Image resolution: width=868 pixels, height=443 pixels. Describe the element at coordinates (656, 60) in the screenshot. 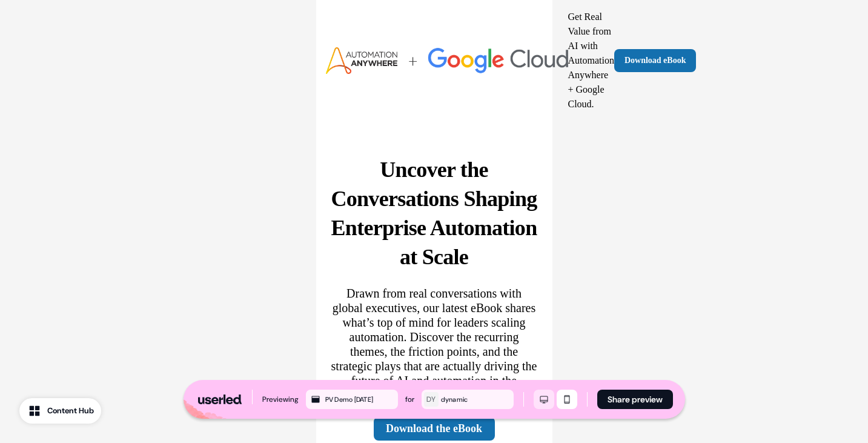

I see `a: Download eBook` at that location.